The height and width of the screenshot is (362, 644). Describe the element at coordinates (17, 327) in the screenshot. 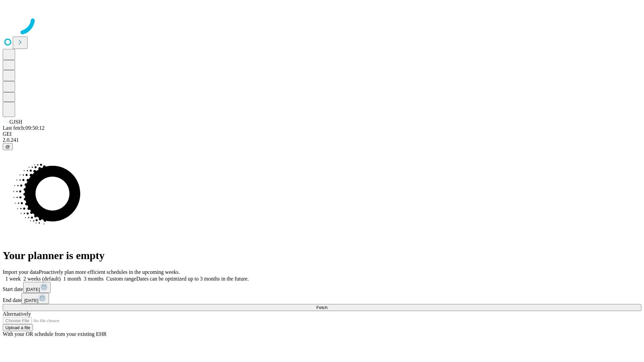

I see `button: Upload a file` at that location.